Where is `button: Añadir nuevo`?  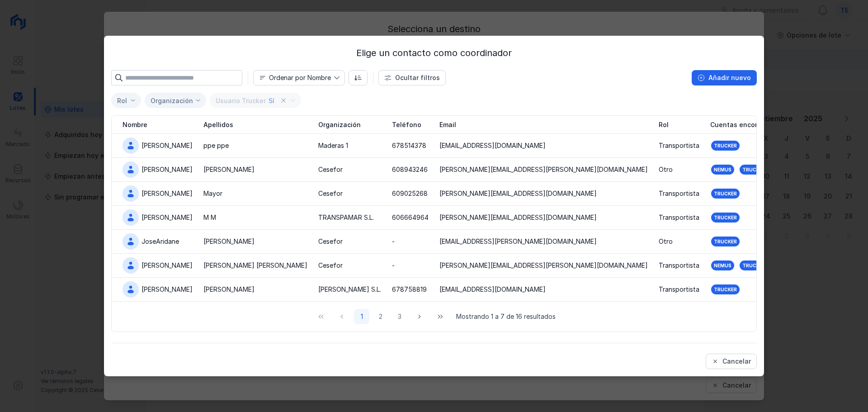 button: Añadir nuevo is located at coordinates (724, 78).